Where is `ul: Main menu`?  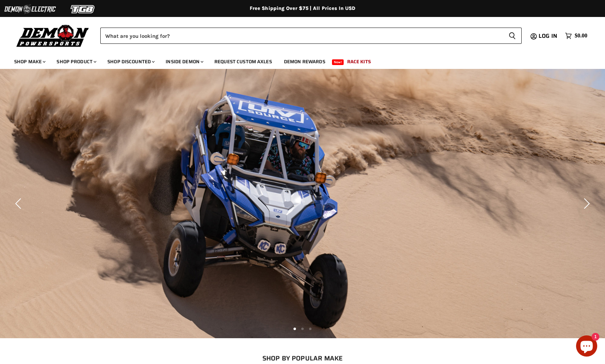 ul: Main menu is located at coordinates (297, 60).